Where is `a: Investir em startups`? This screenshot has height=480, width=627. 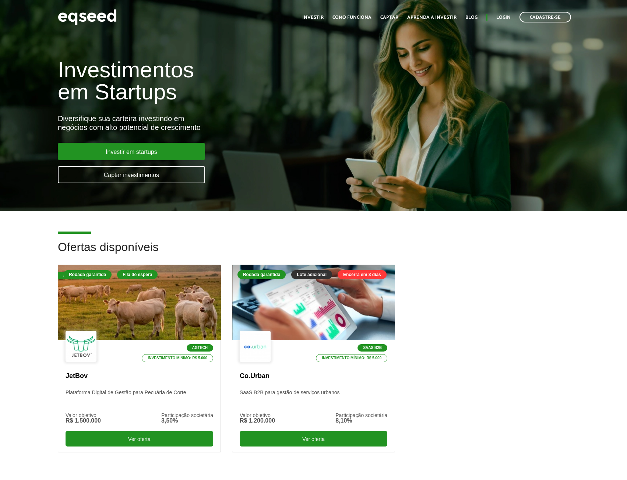 a: Investir em startups is located at coordinates (131, 151).